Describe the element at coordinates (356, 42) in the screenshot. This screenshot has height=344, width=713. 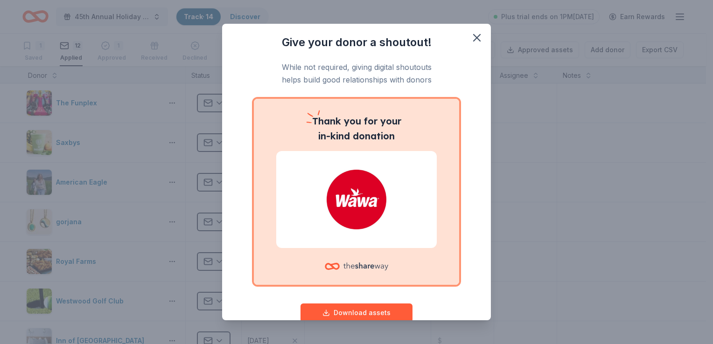
I see `h3: Give your donor a shoutout!` at that location.